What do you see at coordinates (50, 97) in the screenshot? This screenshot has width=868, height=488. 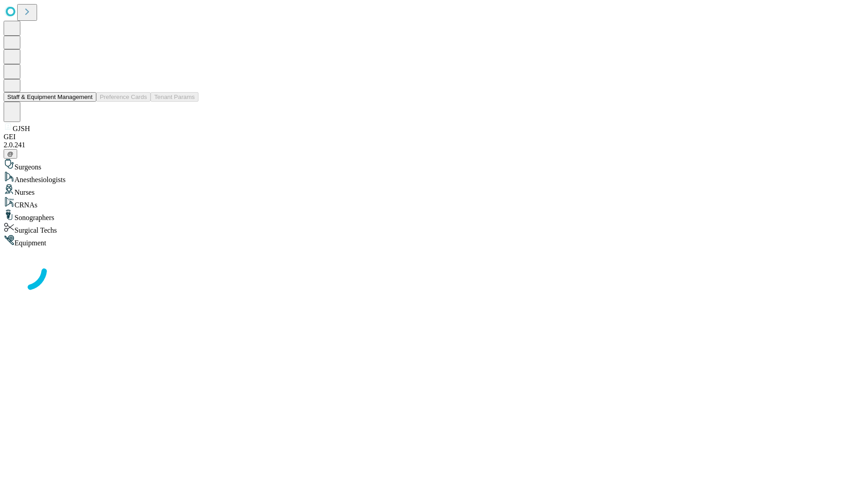 I see `button: Staff & Equipment Management` at bounding box center [50, 97].